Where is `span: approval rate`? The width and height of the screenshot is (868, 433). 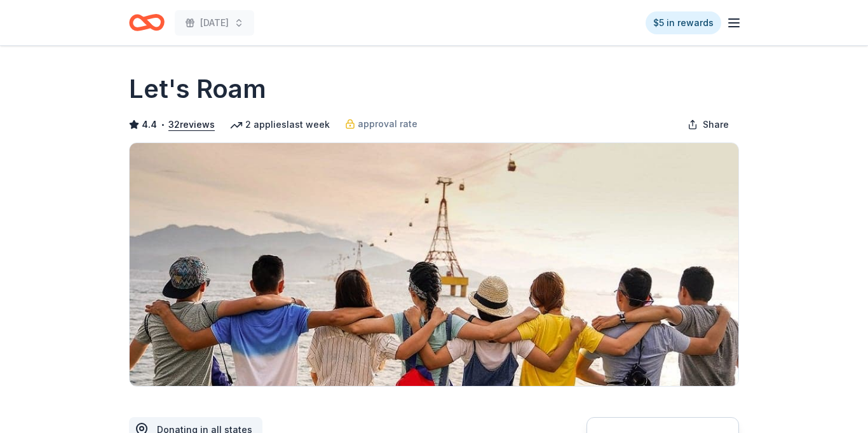
span: approval rate is located at coordinates (387, 124).